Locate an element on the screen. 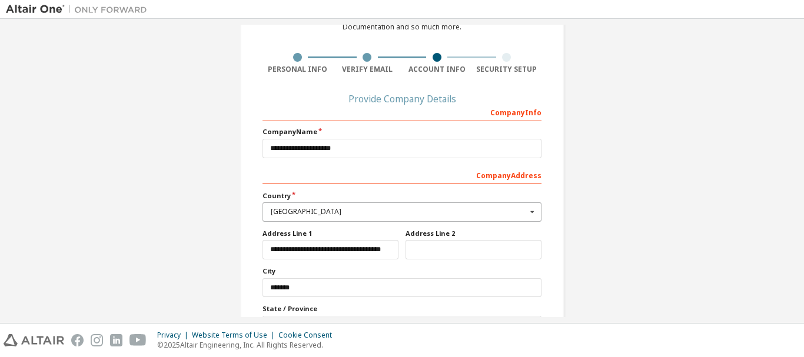  label: Company Name is located at coordinates (402, 132).